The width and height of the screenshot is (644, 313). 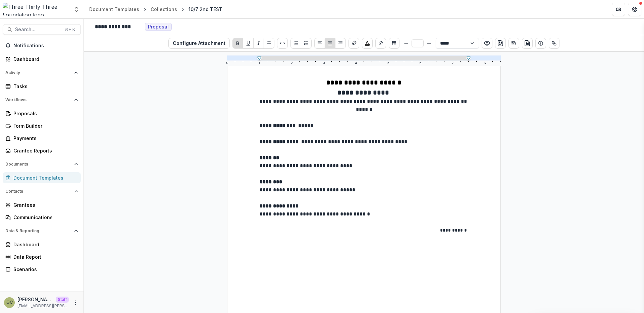 What do you see at coordinates (394, 43) in the screenshot?
I see `div: Insert Table` at bounding box center [394, 43].